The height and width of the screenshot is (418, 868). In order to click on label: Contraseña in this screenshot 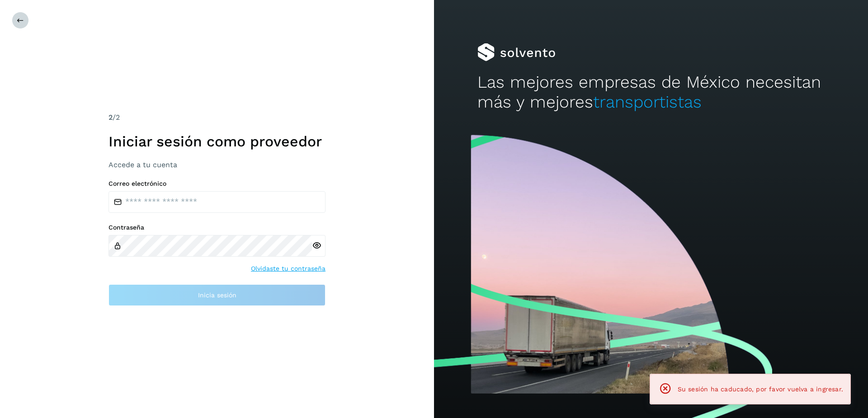, I will do `click(217, 227)`.